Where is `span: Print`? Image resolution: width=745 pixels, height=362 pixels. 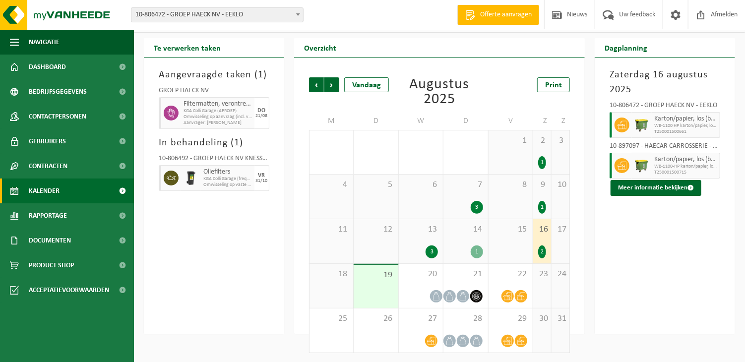
span: Print is located at coordinates (554, 85).